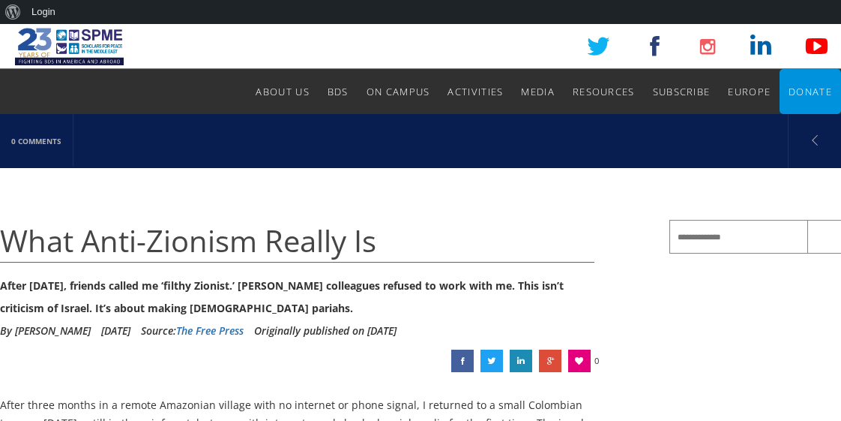  What do you see at coordinates (538, 91) in the screenshot?
I see `span: Media` at bounding box center [538, 91].